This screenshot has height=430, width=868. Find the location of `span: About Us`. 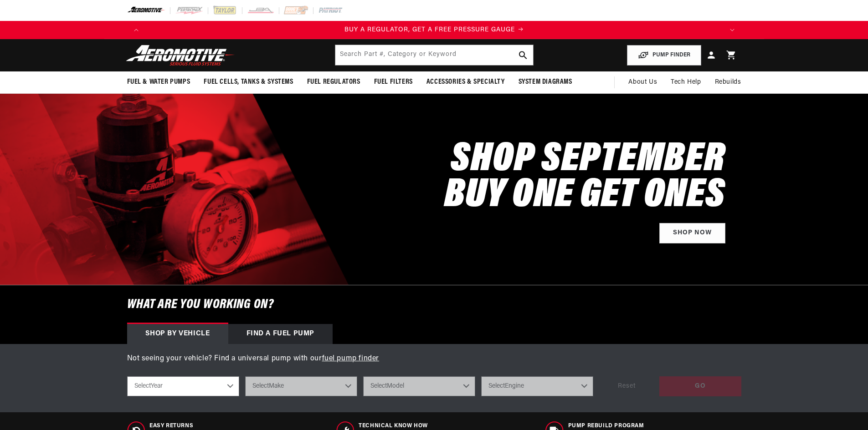

span: About Us is located at coordinates (643, 82).